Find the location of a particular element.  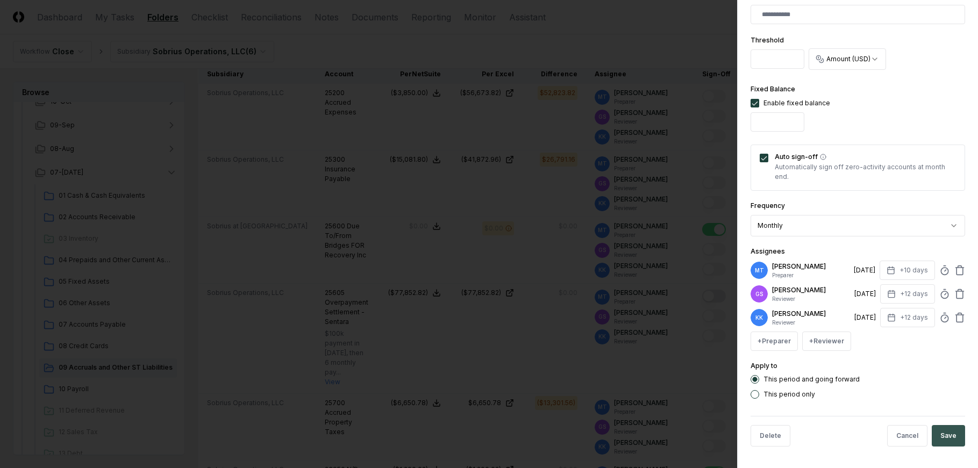

button: +10 days is located at coordinates (907, 270).